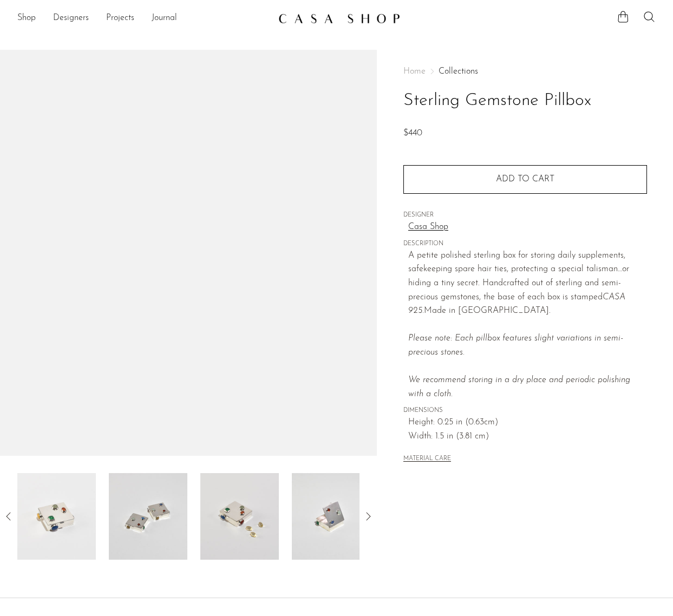 Image resolution: width=673 pixels, height=616 pixels. I want to click on a: Casa Shop, so click(528, 227).